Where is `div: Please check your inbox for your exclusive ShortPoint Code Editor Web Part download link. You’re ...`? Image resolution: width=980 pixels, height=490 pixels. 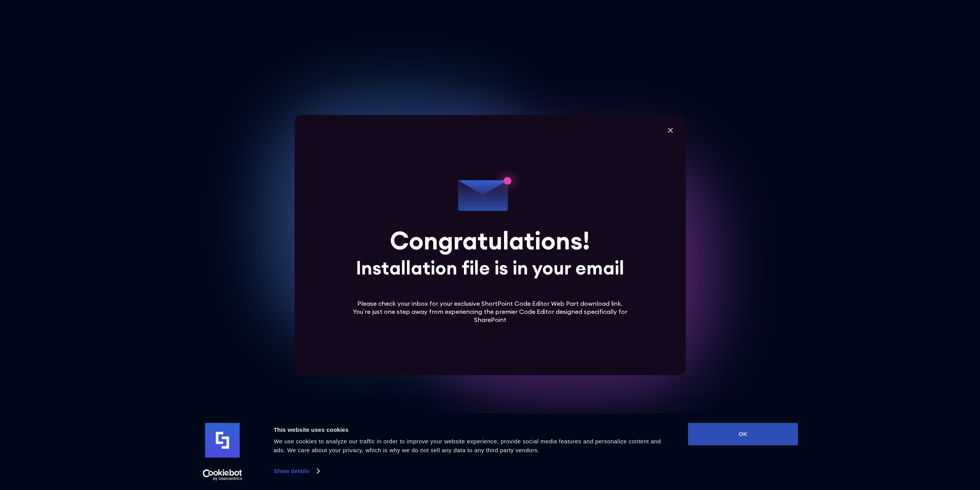
div: Please check your inbox for your exclusive ShortPoint Code Editor Web Part download link. You’re ... is located at coordinates (490, 311).